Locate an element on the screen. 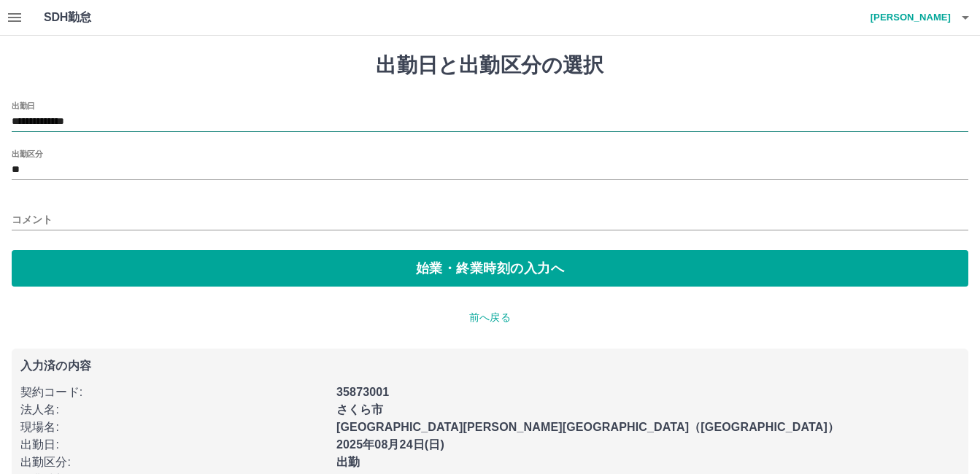  p: 契約コード : is located at coordinates (174, 392).